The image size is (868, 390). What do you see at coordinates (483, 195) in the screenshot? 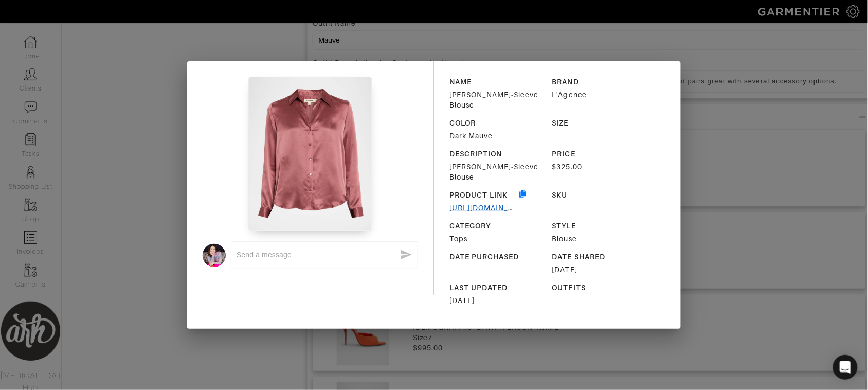
I see `div: PRODUCT LINK` at bounding box center [483, 195].